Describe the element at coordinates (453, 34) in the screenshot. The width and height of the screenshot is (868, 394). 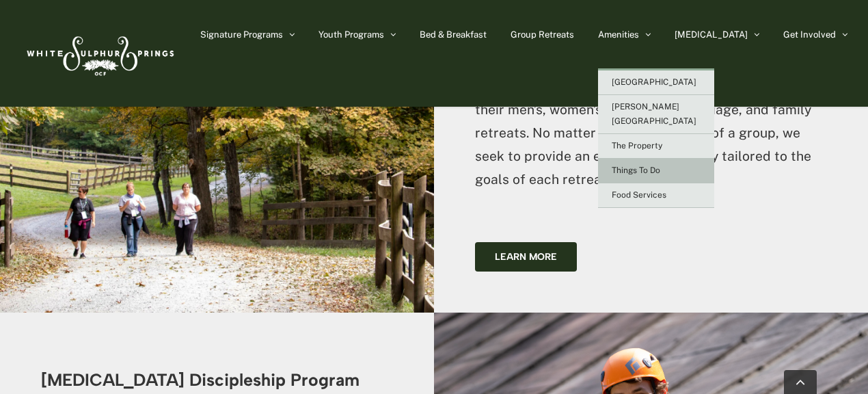
I see `span: Bed & Breakfast` at that location.